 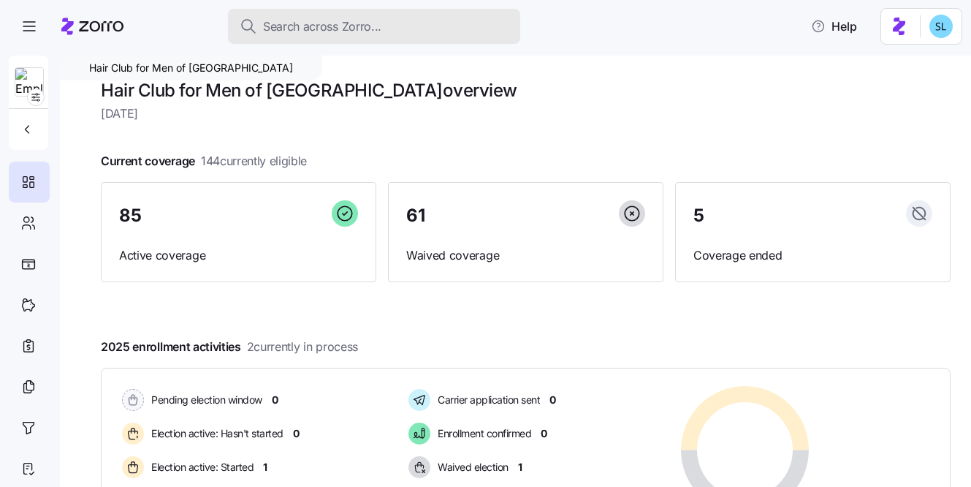 I want to click on span: Pending election window, so click(x=205, y=400).